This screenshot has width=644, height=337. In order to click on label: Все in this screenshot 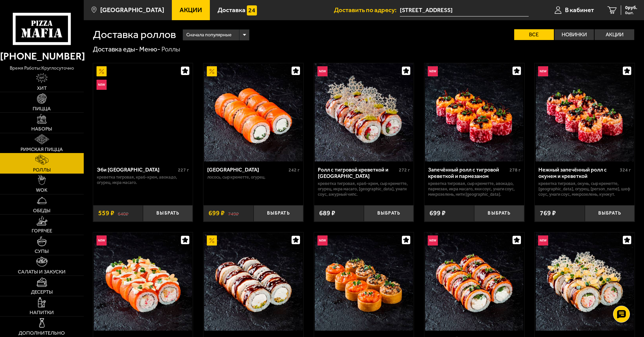, I will do `click(534, 35)`.